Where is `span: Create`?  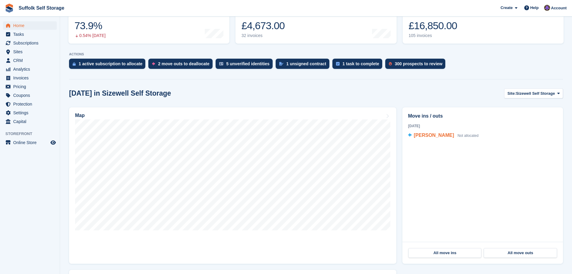
span: Create is located at coordinates (507, 8).